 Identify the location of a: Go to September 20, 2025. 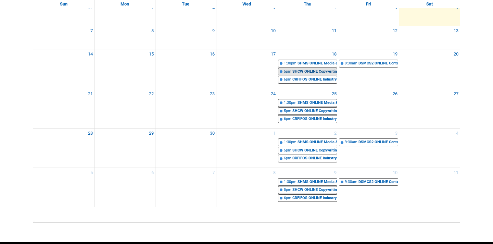
(456, 54).